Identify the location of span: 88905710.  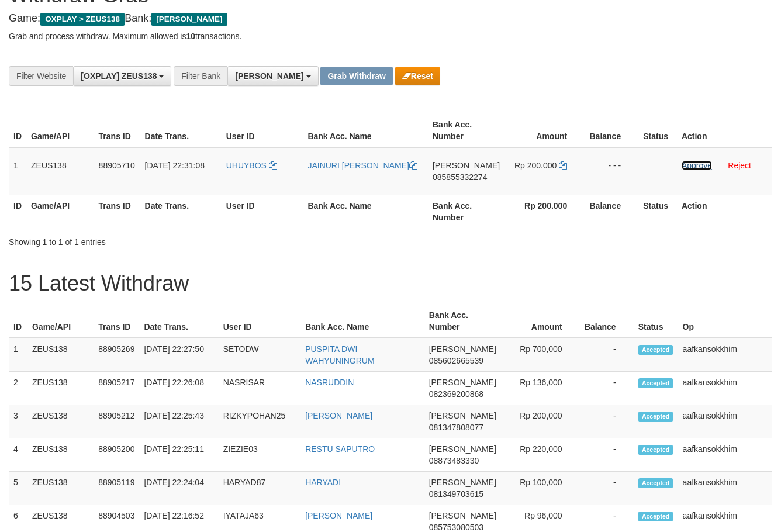
(117, 165).